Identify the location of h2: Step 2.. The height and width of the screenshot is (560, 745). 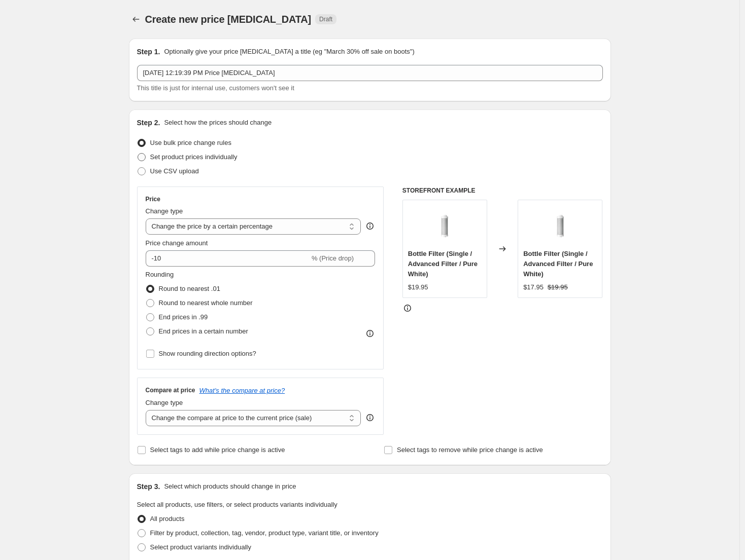
(149, 123).